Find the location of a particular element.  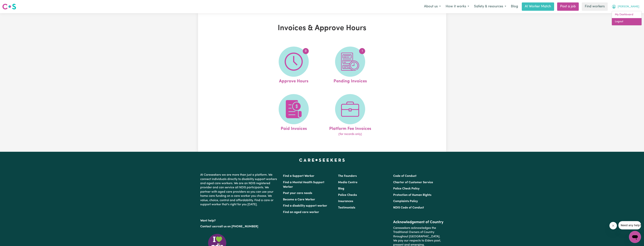

button: My Account is located at coordinates (625, 6).